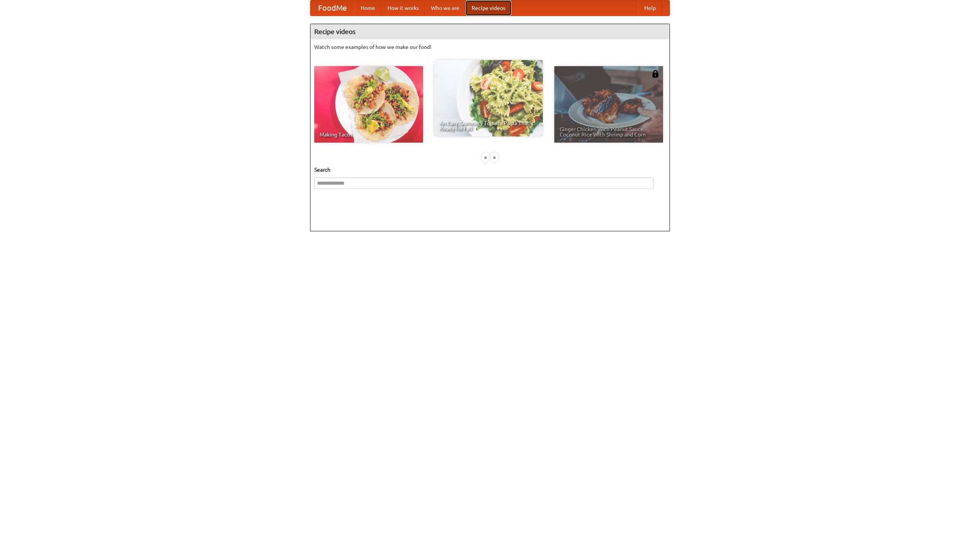  I want to click on a: Recipe videos, so click(489, 8).